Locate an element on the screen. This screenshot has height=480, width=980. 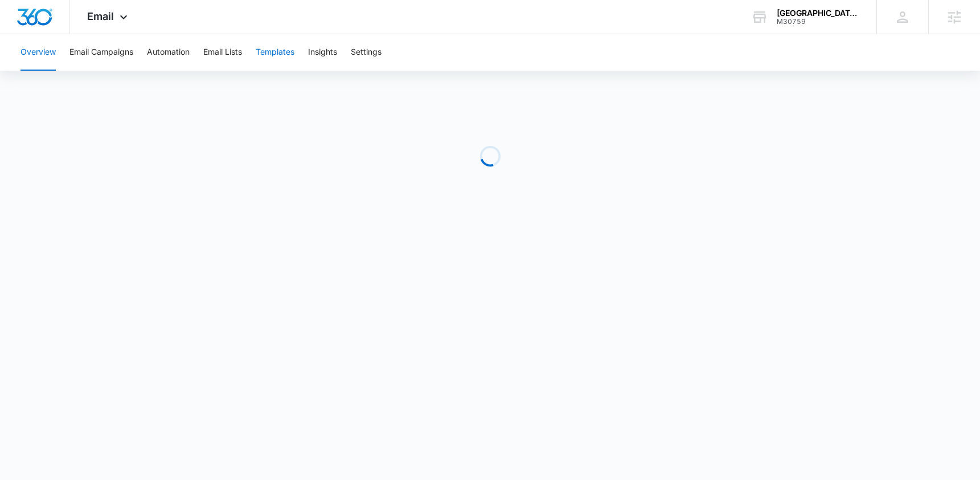
button: Insights is located at coordinates (322, 53).